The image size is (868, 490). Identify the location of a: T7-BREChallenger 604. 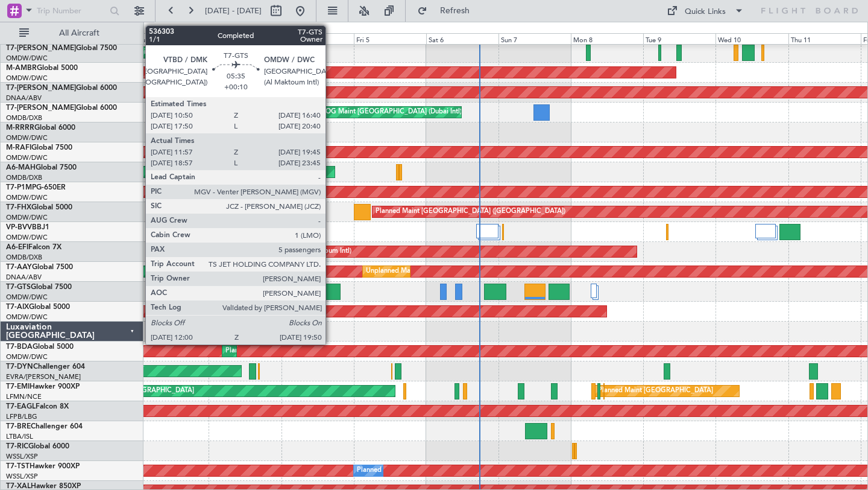
(44, 427).